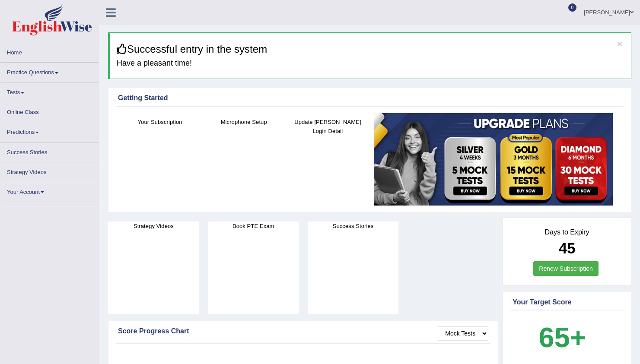  What do you see at coordinates (50, 131) in the screenshot?
I see `a: Predictions` at bounding box center [50, 131].